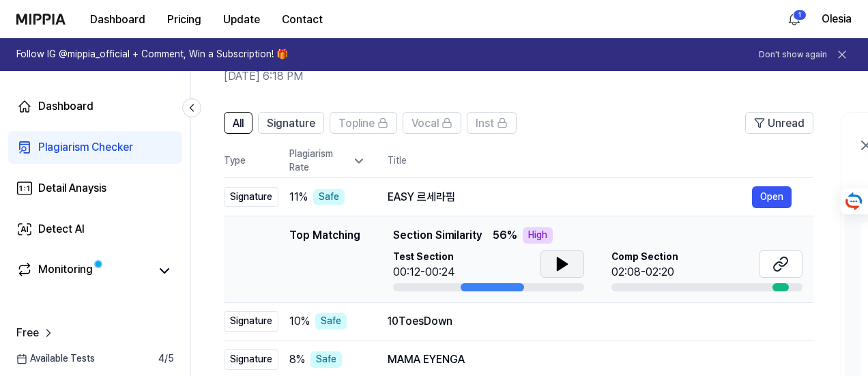  I want to click on button: Open, so click(772, 197).